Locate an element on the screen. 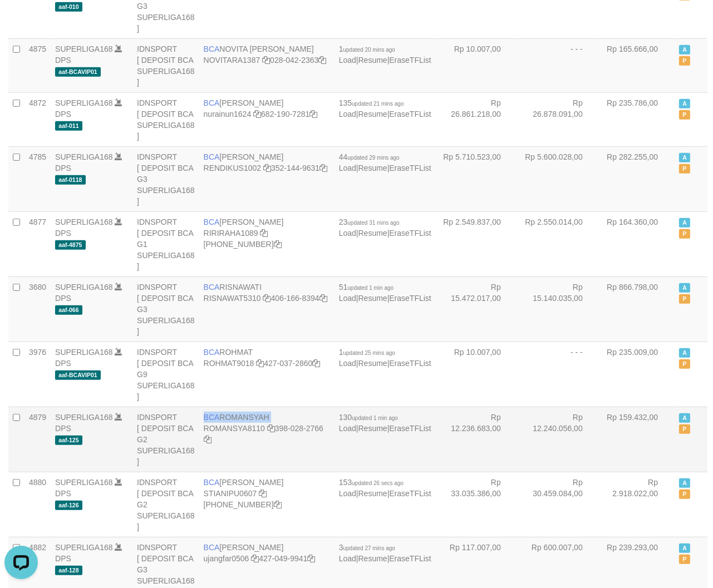 The width and height of the screenshot is (713, 588). a: Copy ROHMAT9018 to clipboard is located at coordinates (260, 363).